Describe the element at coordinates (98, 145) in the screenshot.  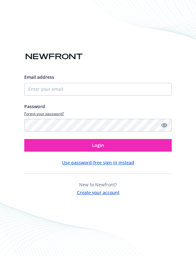
I see `button: Login` at that location.